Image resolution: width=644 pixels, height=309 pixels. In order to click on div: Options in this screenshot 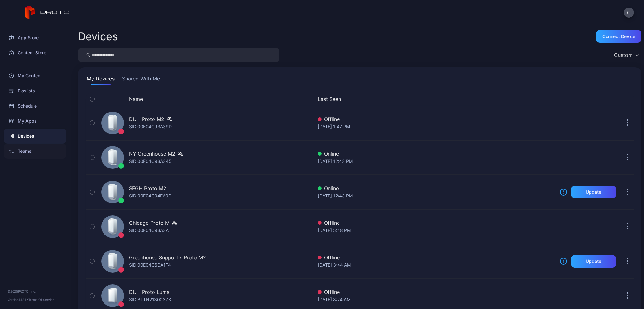, I will do `click(628, 99)`.